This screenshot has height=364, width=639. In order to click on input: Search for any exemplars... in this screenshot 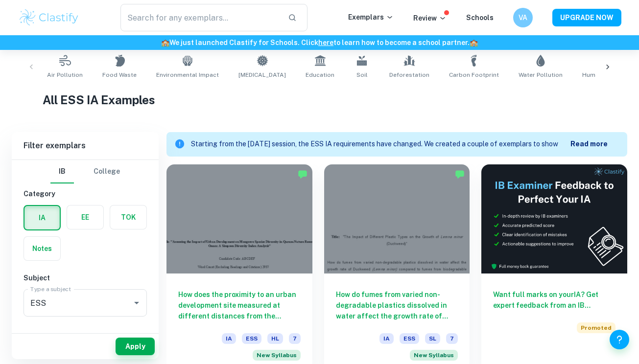, I will do `click(200, 18)`.